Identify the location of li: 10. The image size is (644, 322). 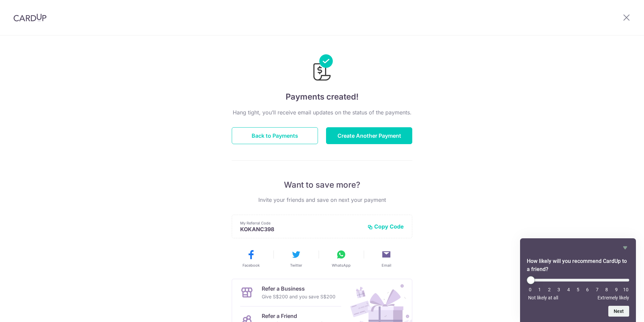
(626, 289).